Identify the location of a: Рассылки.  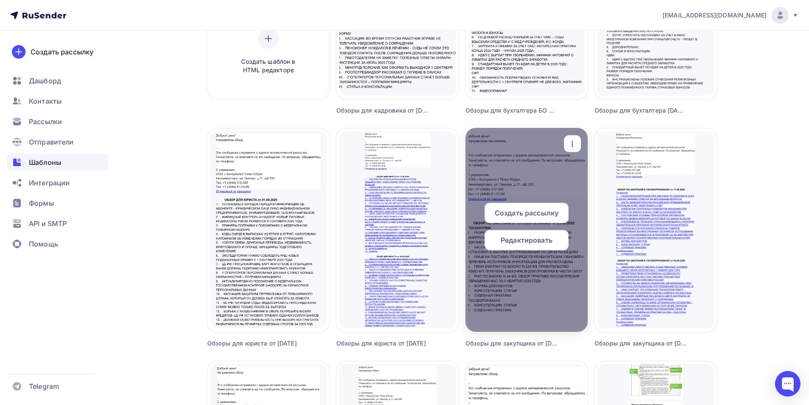
(57, 121).